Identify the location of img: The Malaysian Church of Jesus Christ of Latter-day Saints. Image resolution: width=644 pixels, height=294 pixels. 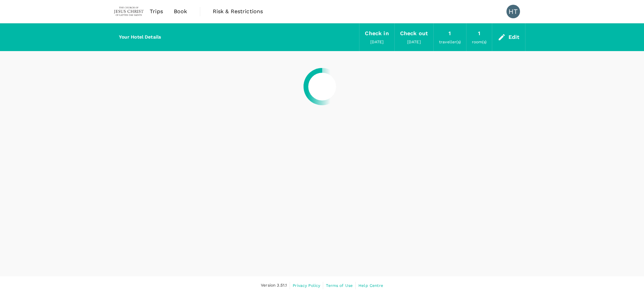
(129, 11).